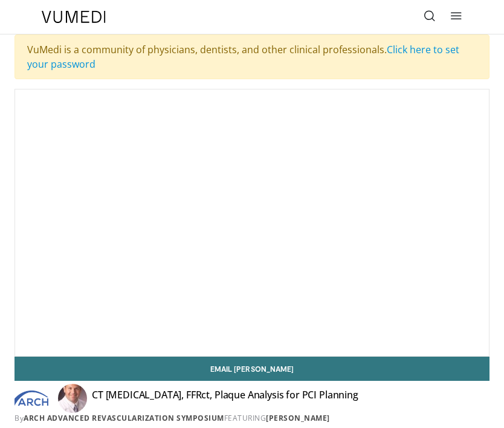 The height and width of the screenshot is (428, 504). What do you see at coordinates (32, 399) in the screenshot?
I see `img: ARCH Advanced Revascularization Symposium` at bounding box center [32, 399].